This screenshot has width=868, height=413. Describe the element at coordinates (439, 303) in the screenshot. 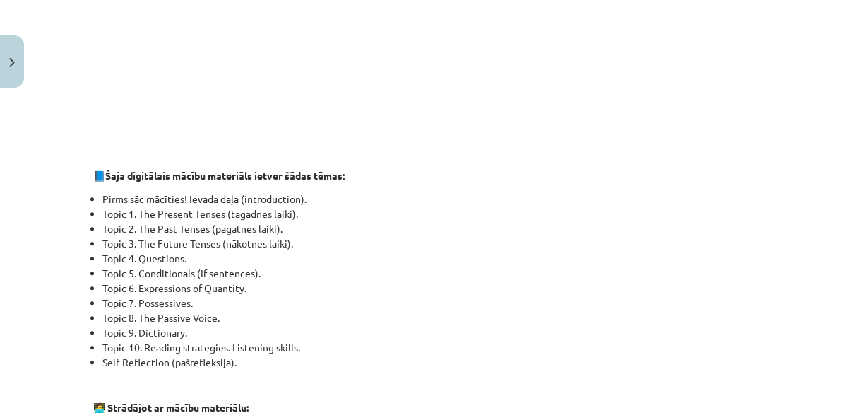

I see `li: Topic 7. Possessives.` at that location.